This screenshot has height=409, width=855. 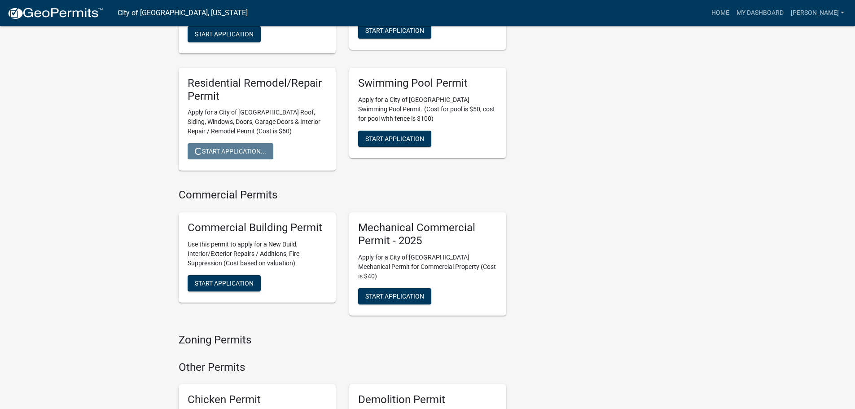 I want to click on h4: Commercial Permits, so click(x=342, y=195).